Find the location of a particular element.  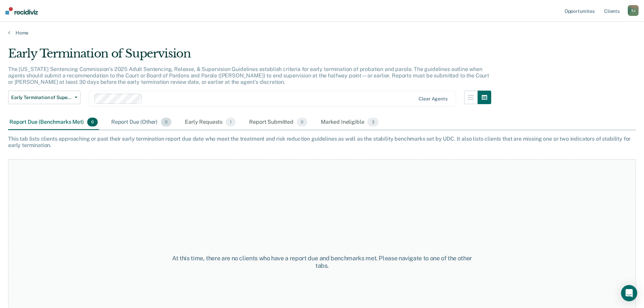

img: Recidiviz is located at coordinates (22, 11).